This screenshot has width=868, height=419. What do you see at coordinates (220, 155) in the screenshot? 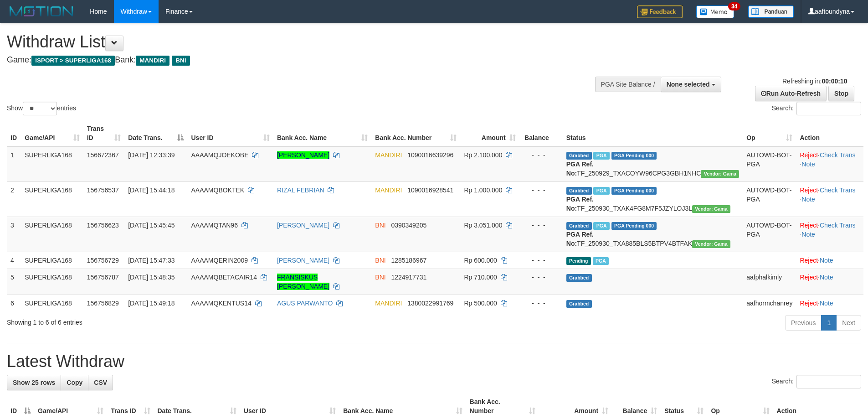
I see `span: AAAAMQJOEKOBE` at bounding box center [220, 155].